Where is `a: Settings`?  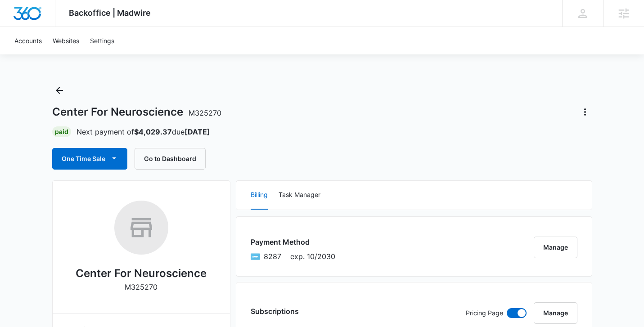
a: Settings is located at coordinates (102, 41).